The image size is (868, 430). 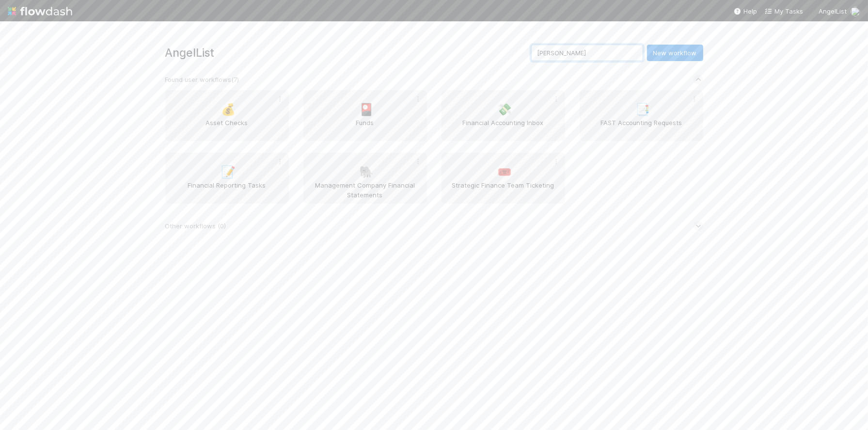 What do you see at coordinates (40, 11) in the screenshot?
I see `img: logo-inverted-e16ddd16eac7371096b0.svg` at bounding box center [40, 11].